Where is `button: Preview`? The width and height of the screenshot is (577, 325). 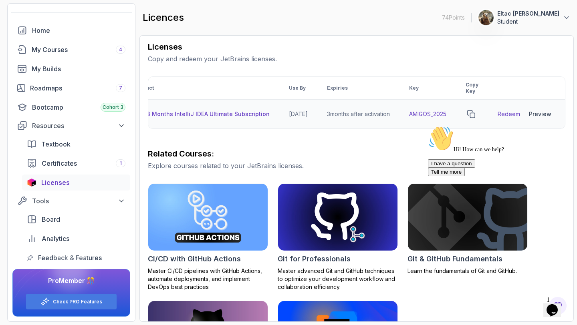 button: Preview is located at coordinates (540, 114).